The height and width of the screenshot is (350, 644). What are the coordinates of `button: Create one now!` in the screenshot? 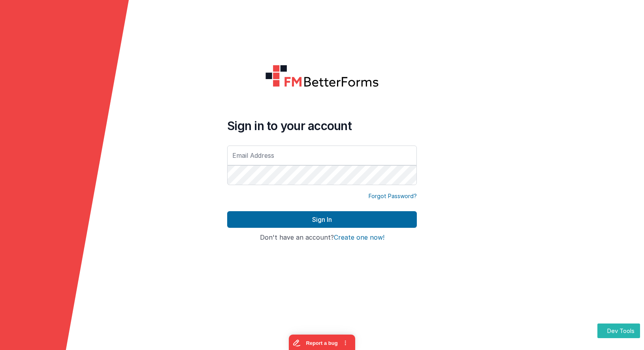 It's located at (360, 238).